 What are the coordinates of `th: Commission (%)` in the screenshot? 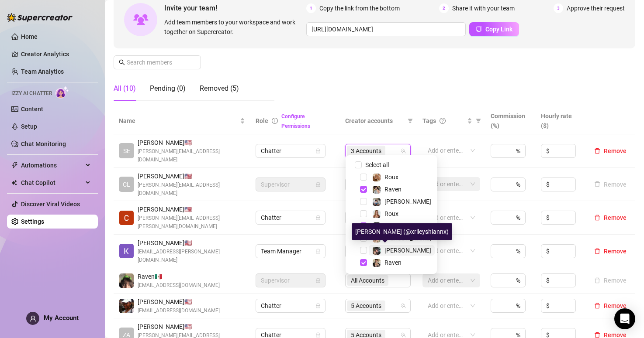 It's located at (510, 121).